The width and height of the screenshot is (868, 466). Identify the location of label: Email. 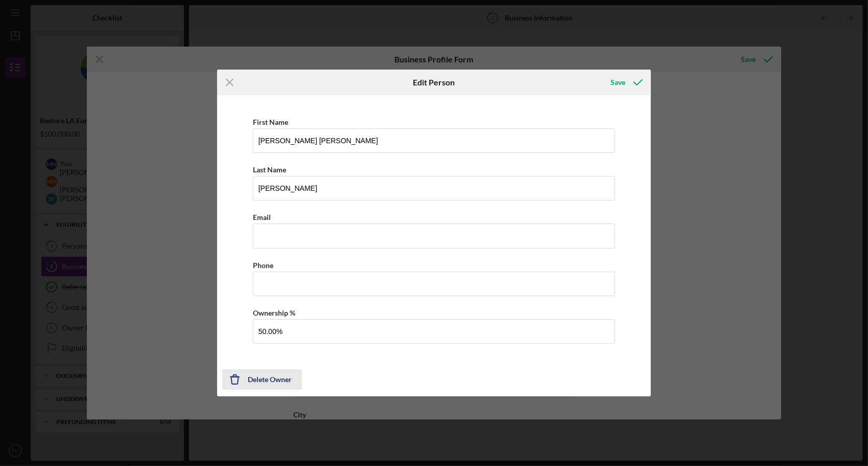
(262, 216).